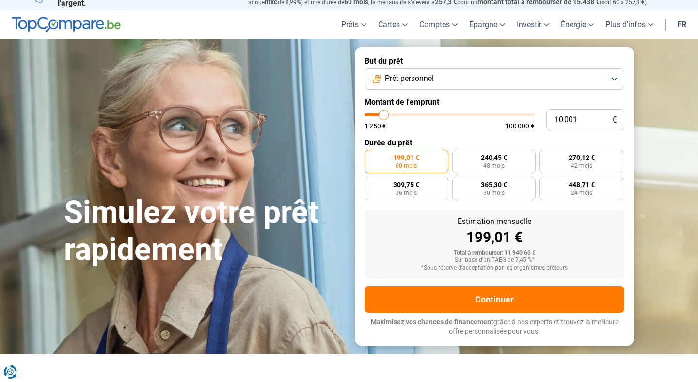  What do you see at coordinates (495, 79) in the screenshot?
I see `button: Prêt personnel` at bounding box center [495, 79].